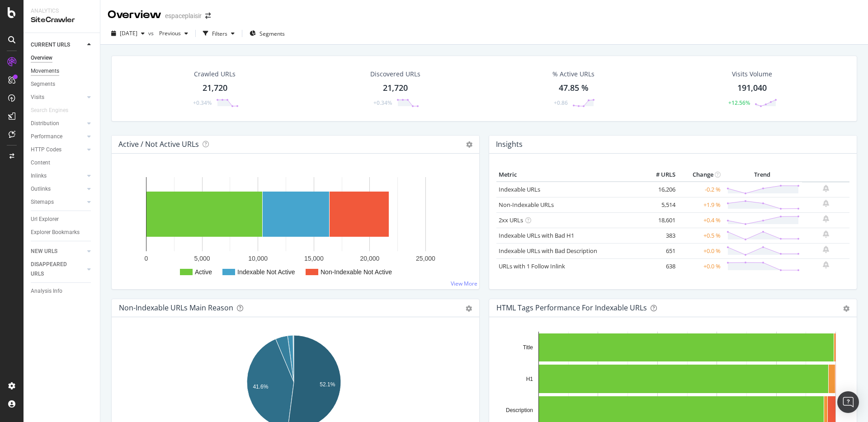 The image size is (868, 422). What do you see at coordinates (183, 16) in the screenshot?
I see `div: espaceplaisir` at bounding box center [183, 16].